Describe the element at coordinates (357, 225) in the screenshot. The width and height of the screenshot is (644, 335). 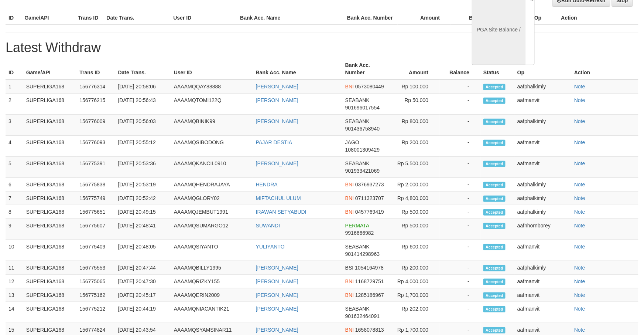
I see `span: PERMATA` at that location.